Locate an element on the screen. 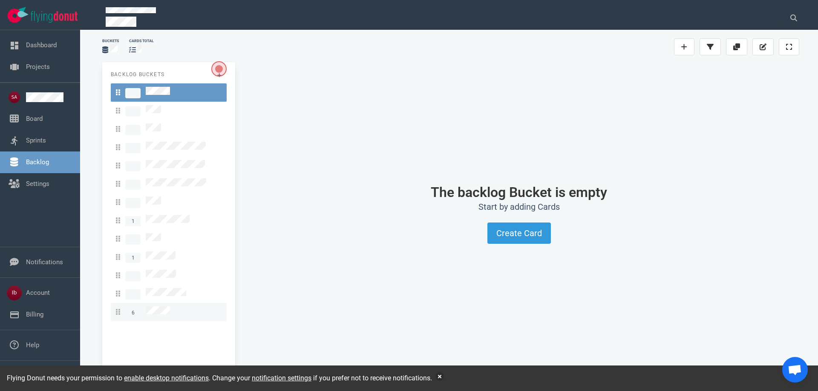  button: Open the dialog is located at coordinates (219, 69).